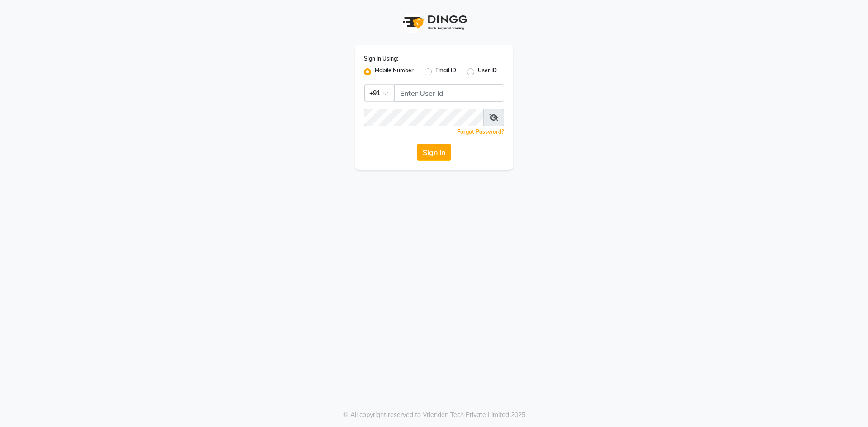  Describe the element at coordinates (446, 72) in the screenshot. I see `label: Email ID` at that location.